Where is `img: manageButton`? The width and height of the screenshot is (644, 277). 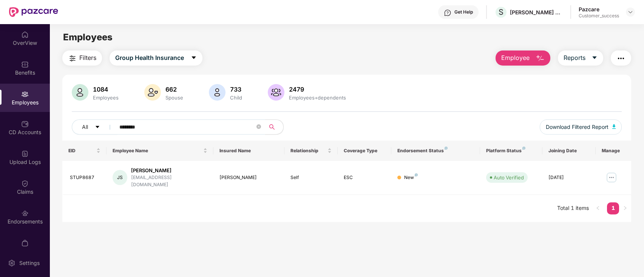
img: manageButton is located at coordinates (611, 178).